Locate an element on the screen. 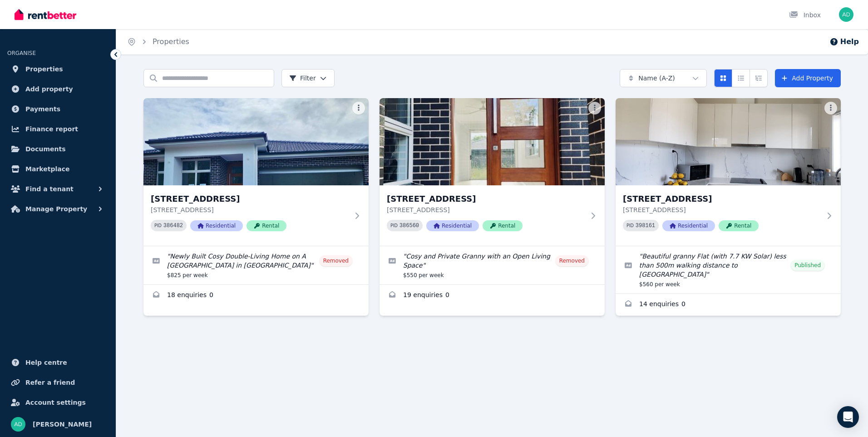 Image resolution: width=868 pixels, height=437 pixels. span: Properties is located at coordinates (44, 69).